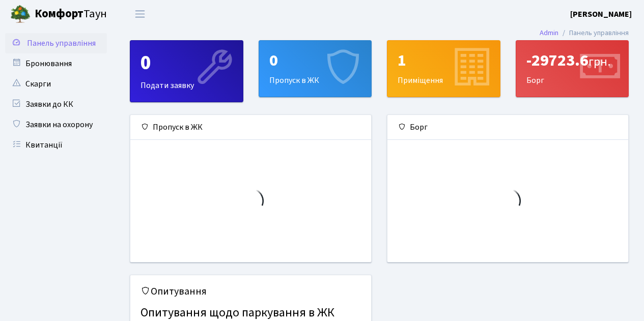  What do you see at coordinates (572, 60) in the screenshot?
I see `div: -29723.6` at bounding box center [572, 60].